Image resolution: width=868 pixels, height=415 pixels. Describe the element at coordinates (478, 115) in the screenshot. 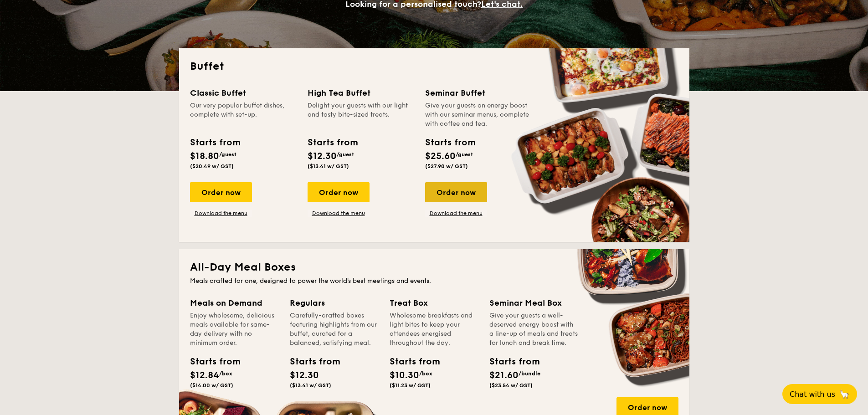

I see `div: Give your guests an energy boost with our seminar menus, complete with coffee and tea.` at that location.